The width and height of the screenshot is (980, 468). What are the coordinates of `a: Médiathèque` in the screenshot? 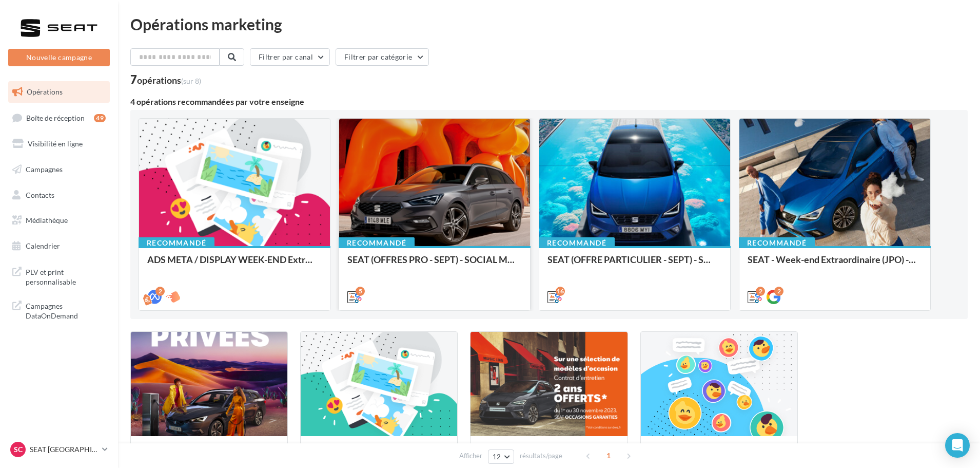 It's located at (59, 220).